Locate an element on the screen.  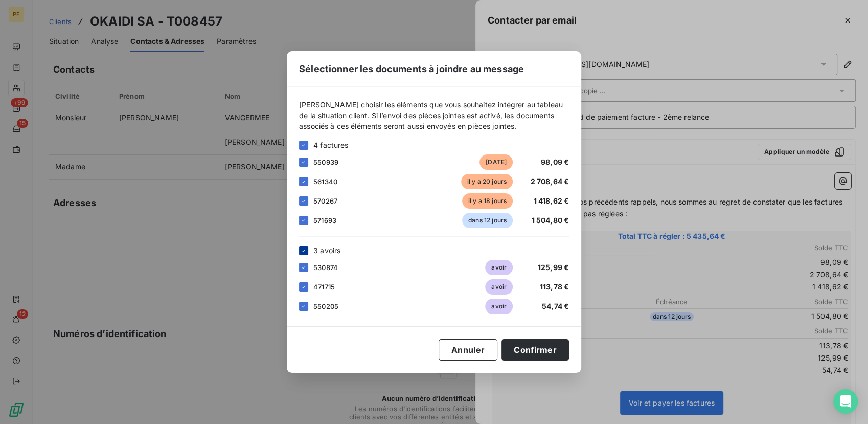
span: Sélectionner les documents à joindre au message is located at coordinates (411, 69).